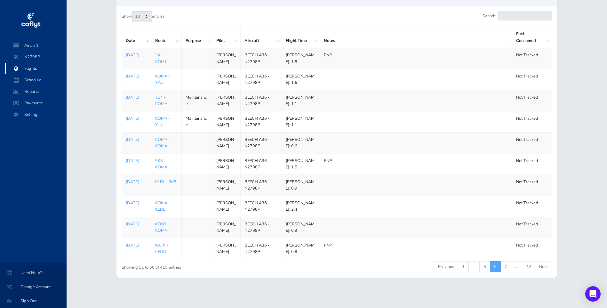  What do you see at coordinates (532, 37) in the screenshot?
I see `th: Fuel Consumed: activate to sort column ascending` at bounding box center [532, 37].